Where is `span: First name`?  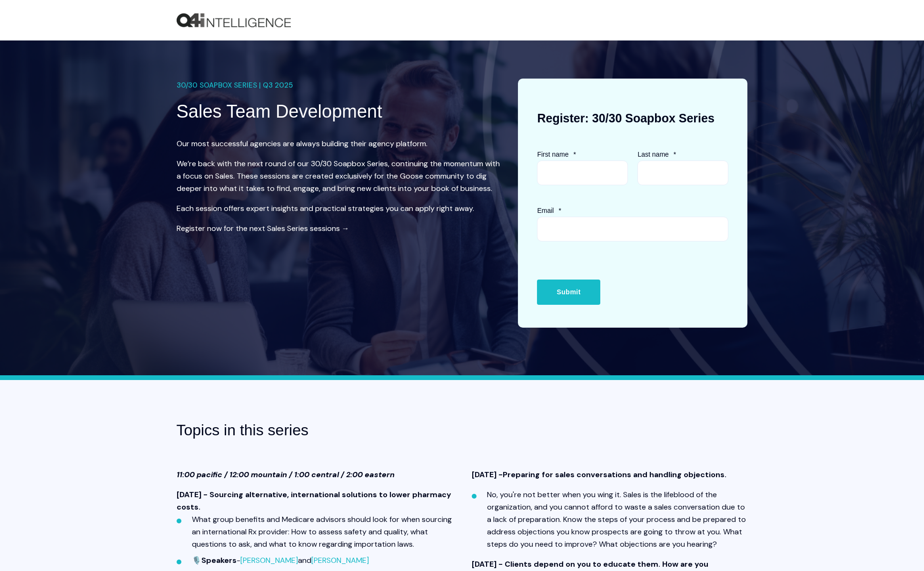
span: First name is located at coordinates (553, 154).